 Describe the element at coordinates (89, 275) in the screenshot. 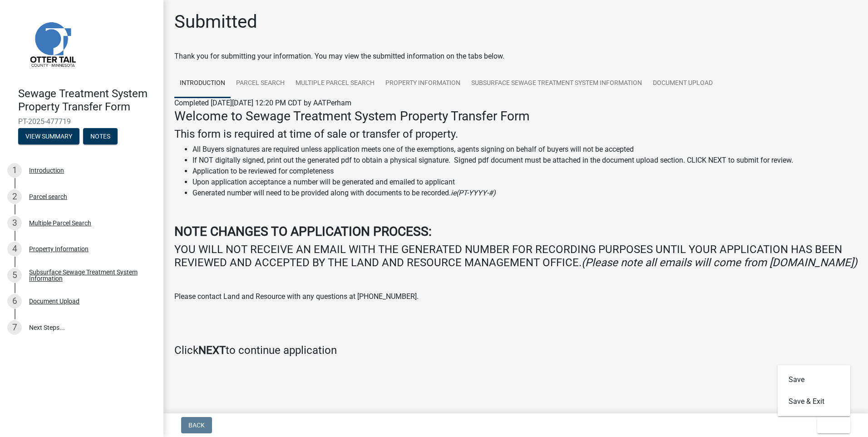

I see `div: Subsurface Sewage Treatment System Information` at that location.